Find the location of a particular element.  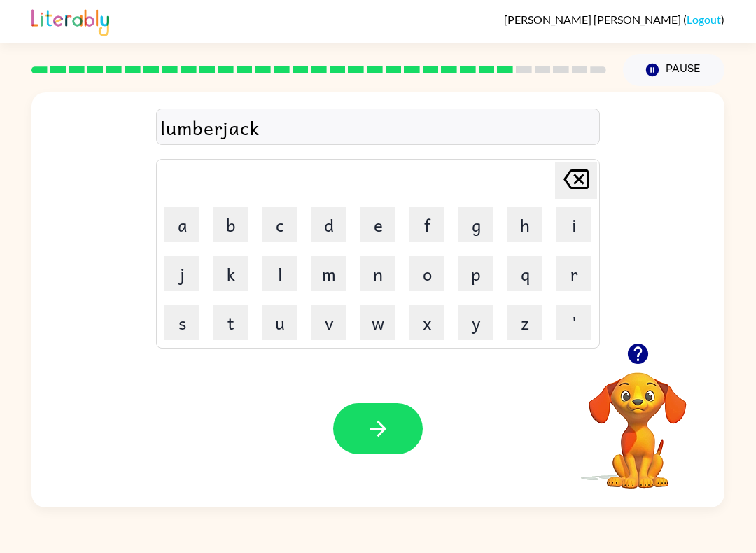

button: u is located at coordinates (280, 323).